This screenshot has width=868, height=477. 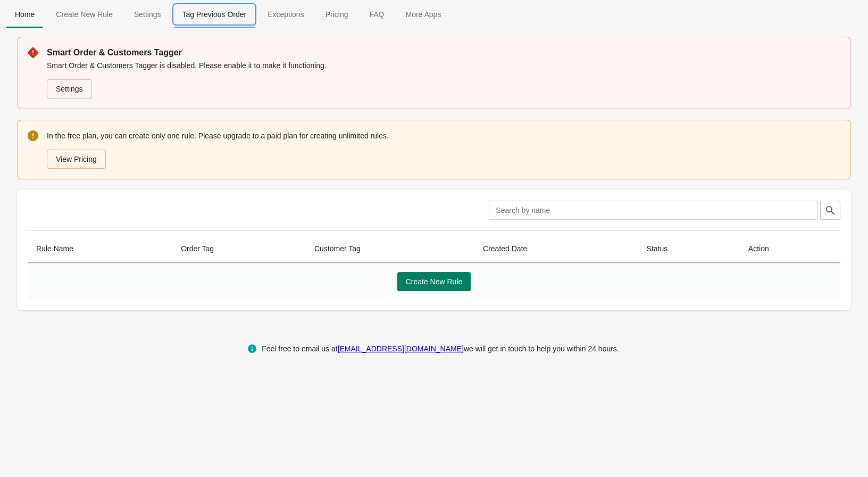 What do you see at coordinates (423, 14) in the screenshot?
I see `span: More Apps` at bounding box center [423, 14].